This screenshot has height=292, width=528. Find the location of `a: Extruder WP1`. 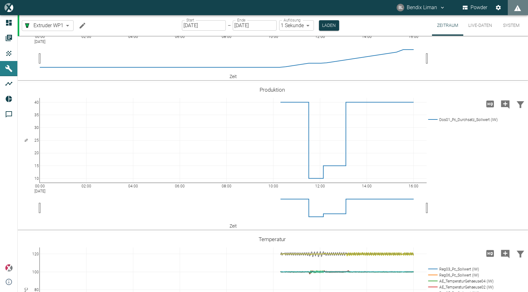

a: Extruder WP1 is located at coordinates (43, 26).